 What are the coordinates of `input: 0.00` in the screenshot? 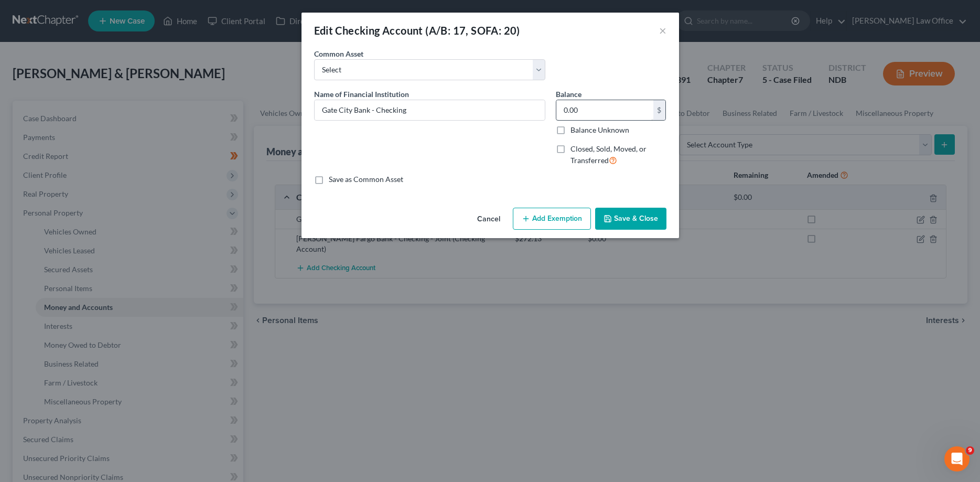 It's located at (605, 110).